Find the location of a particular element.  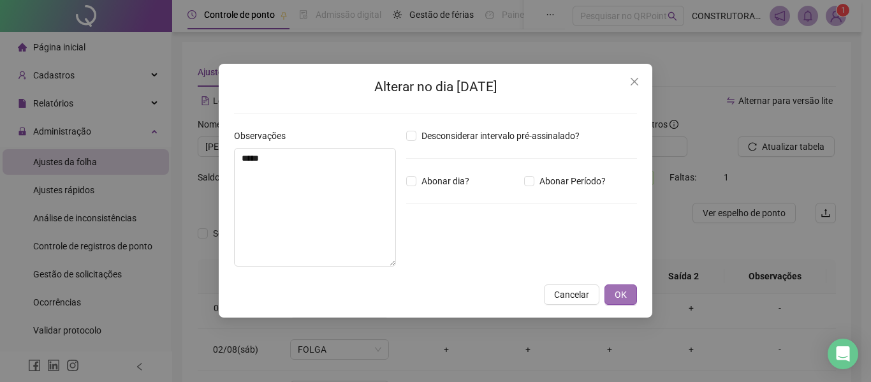

span: Abonar Período? is located at coordinates (573, 181).